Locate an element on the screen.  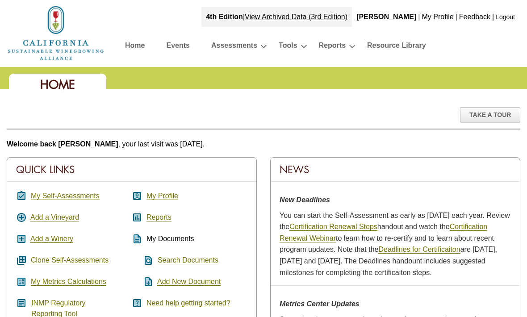
a: Resource Library is located at coordinates (397, 47).